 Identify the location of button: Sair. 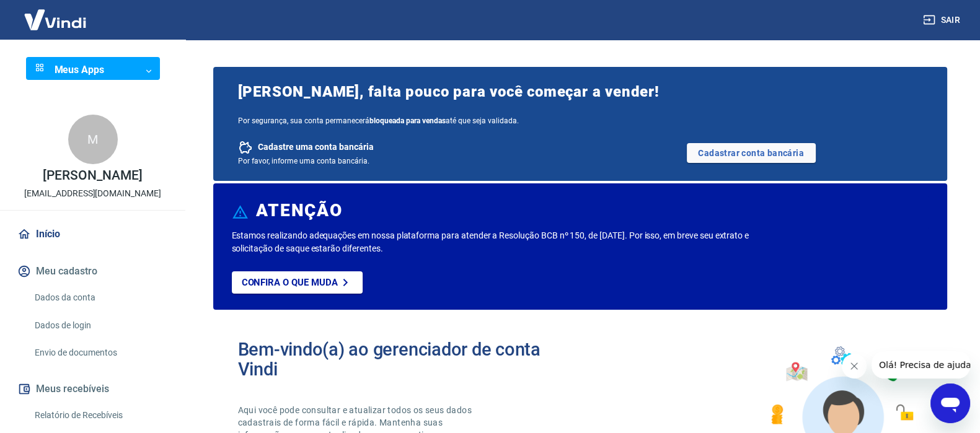
(943, 20).